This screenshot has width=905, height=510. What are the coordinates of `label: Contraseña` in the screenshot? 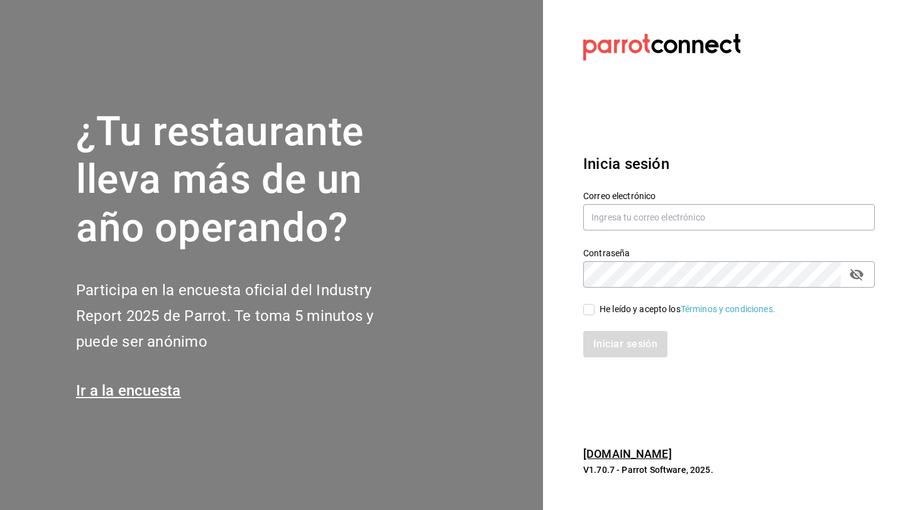 It's located at (729, 253).